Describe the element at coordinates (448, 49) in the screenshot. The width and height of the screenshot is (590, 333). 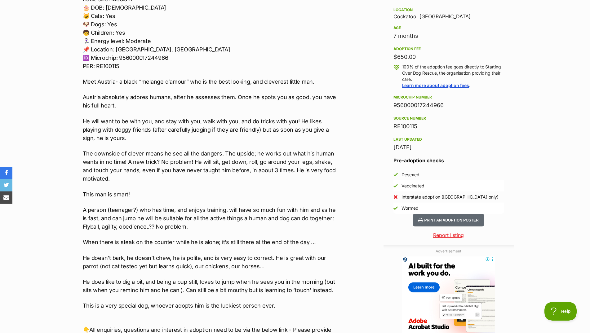
I see `div: Adoption fee` at that location.